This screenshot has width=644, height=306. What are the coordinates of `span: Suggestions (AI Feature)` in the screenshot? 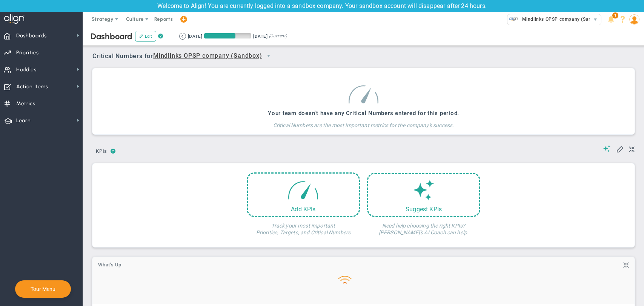 It's located at (607, 148).